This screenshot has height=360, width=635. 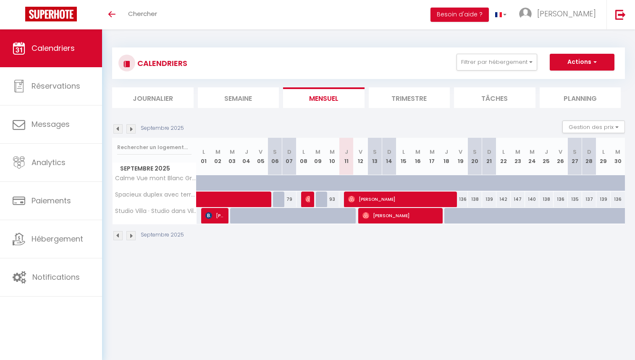 I want to click on th: 16, so click(x=418, y=156).